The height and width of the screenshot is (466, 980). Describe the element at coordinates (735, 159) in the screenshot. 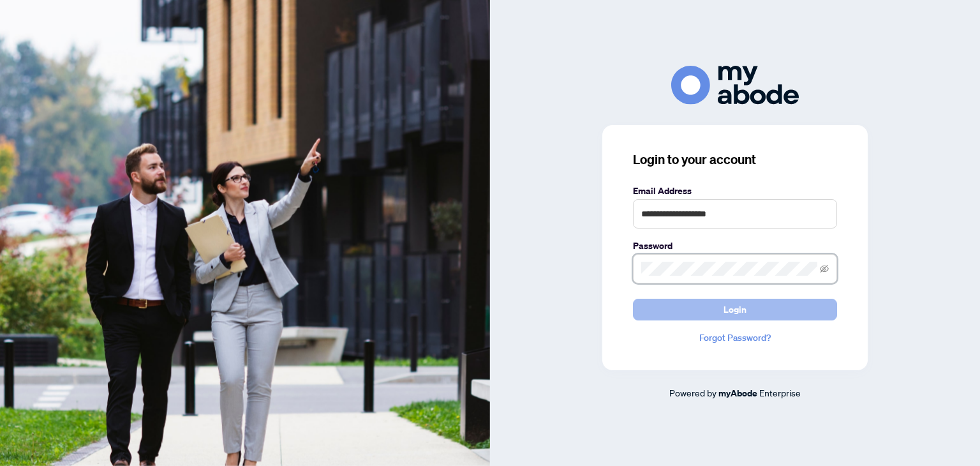

I see `h3: Login to your account` at that location.